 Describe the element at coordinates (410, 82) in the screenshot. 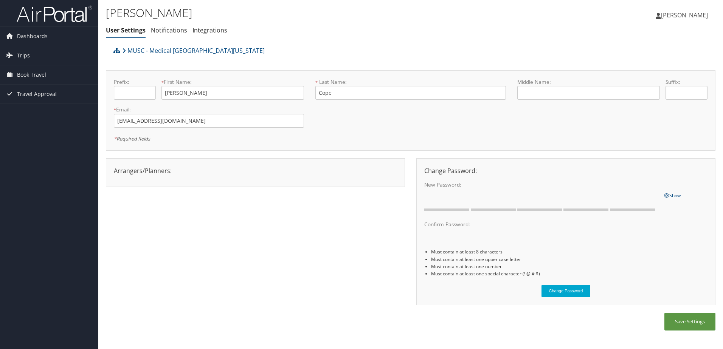

I see `label: Last Name:` at that location.